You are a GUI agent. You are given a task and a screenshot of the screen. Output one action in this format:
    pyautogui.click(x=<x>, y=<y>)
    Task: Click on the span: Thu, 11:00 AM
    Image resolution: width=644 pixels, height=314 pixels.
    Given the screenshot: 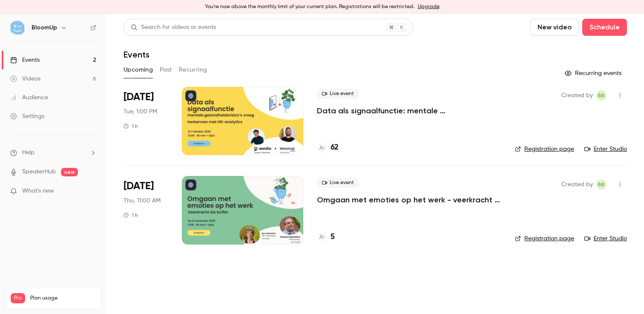 What is the action you would take?
    pyautogui.click(x=142, y=201)
    